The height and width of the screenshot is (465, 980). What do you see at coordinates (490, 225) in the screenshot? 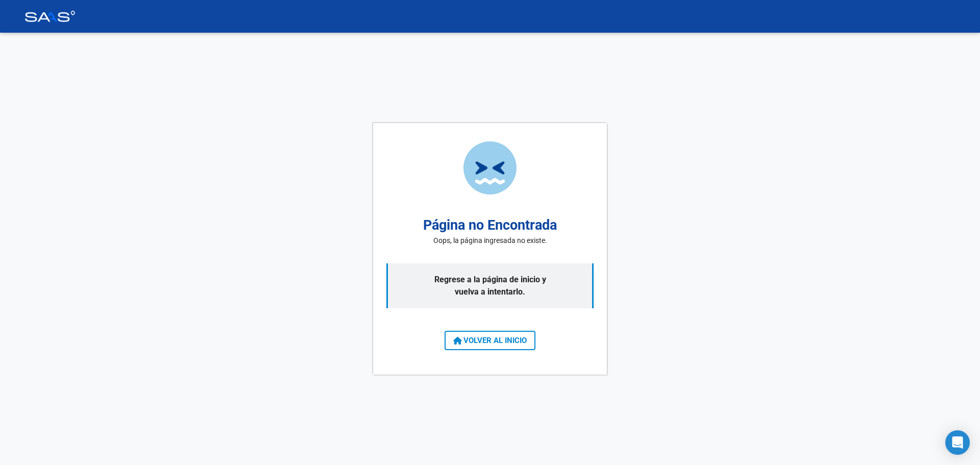
I see `h2: Página no Encontrada` at bounding box center [490, 225].